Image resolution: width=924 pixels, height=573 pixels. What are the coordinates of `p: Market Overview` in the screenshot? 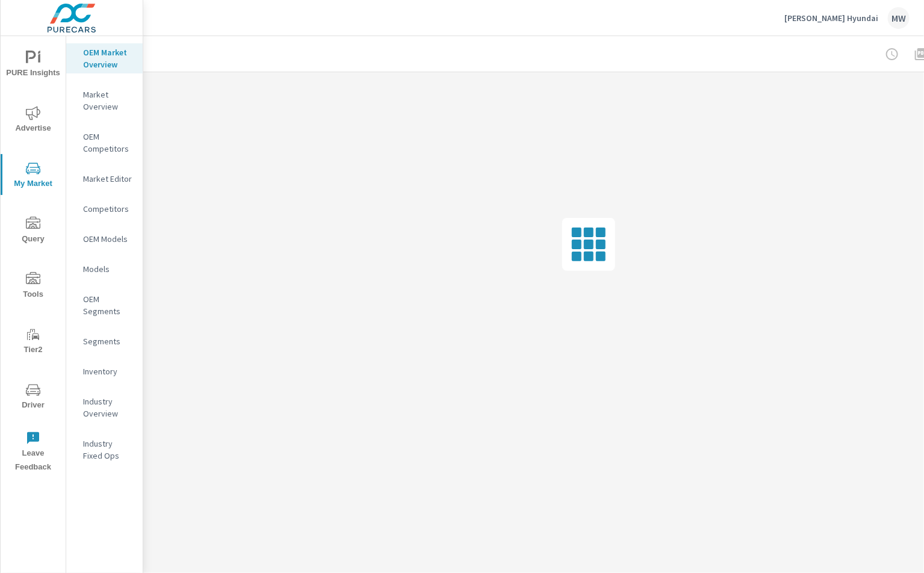 It's located at (108, 101).